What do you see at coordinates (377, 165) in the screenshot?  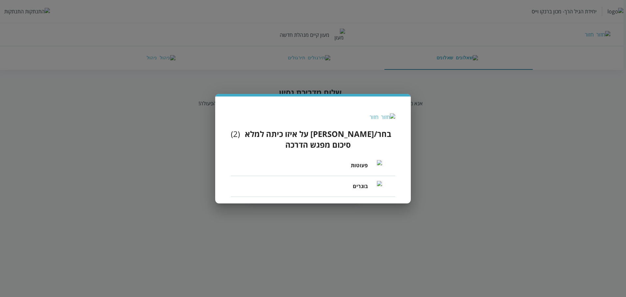 I see `img: פעוטות` at bounding box center [377, 165].